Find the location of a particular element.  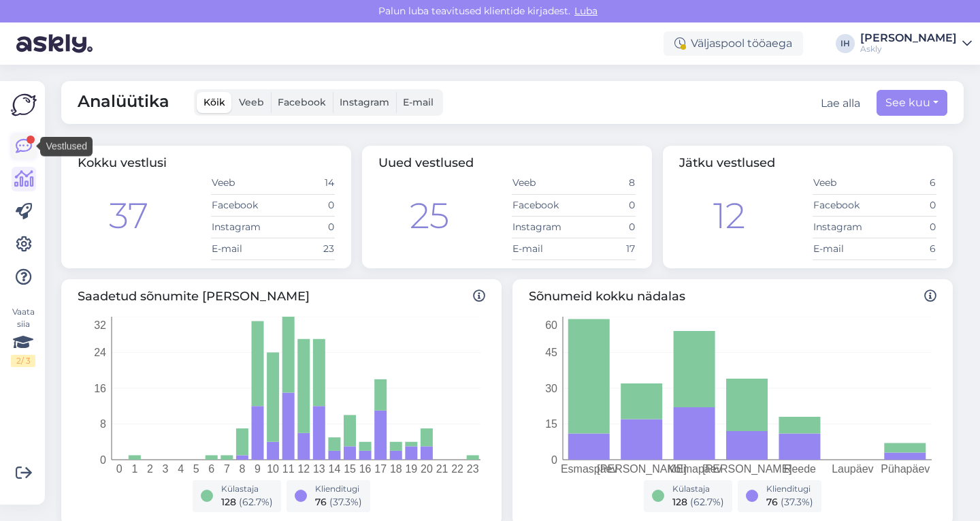

tspan: Esmaspäev is located at coordinates (590, 468).